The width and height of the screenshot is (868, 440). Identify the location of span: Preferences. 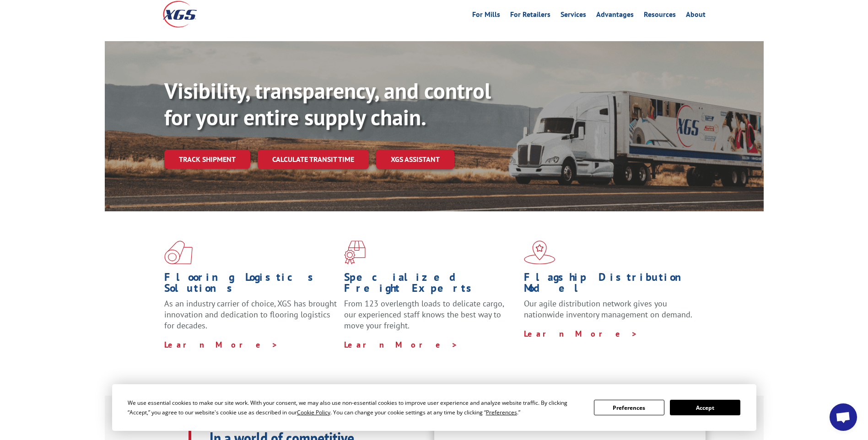
(502, 412).